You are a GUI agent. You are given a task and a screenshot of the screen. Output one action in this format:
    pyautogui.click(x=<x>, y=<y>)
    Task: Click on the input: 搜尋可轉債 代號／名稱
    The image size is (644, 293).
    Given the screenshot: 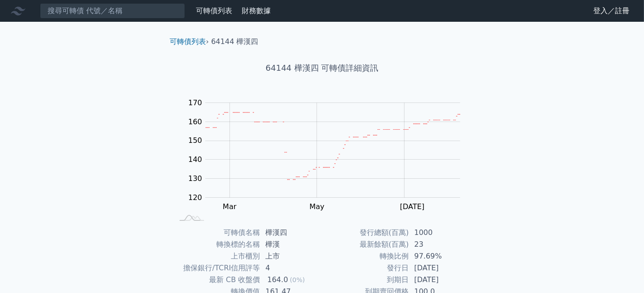 What is the action you would take?
    pyautogui.click(x=112, y=11)
    